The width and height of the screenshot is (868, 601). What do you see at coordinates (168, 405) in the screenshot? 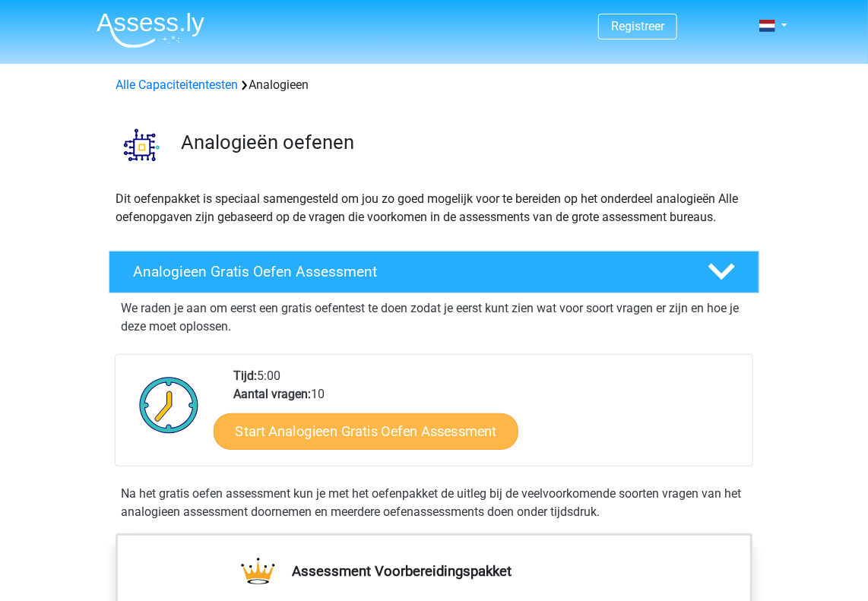
I see `img: Klok` at bounding box center [168, 405].